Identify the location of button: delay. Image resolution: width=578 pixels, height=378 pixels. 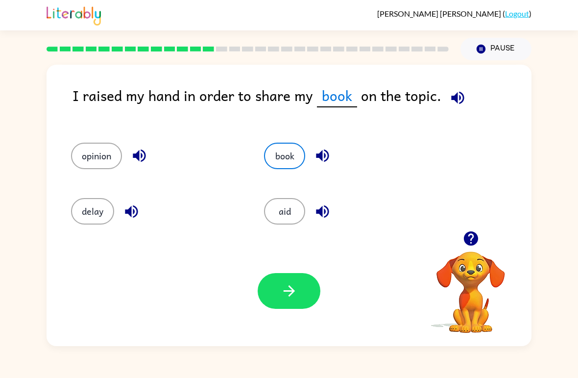
(93, 211).